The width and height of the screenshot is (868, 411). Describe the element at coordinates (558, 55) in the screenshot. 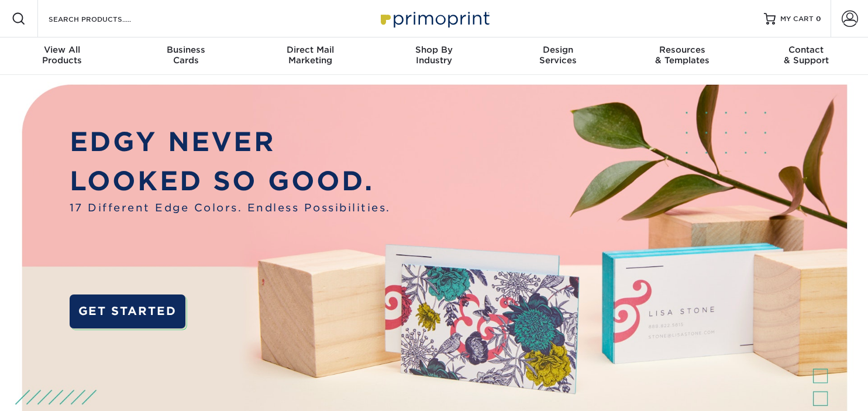

I see `div: Services` at that location.